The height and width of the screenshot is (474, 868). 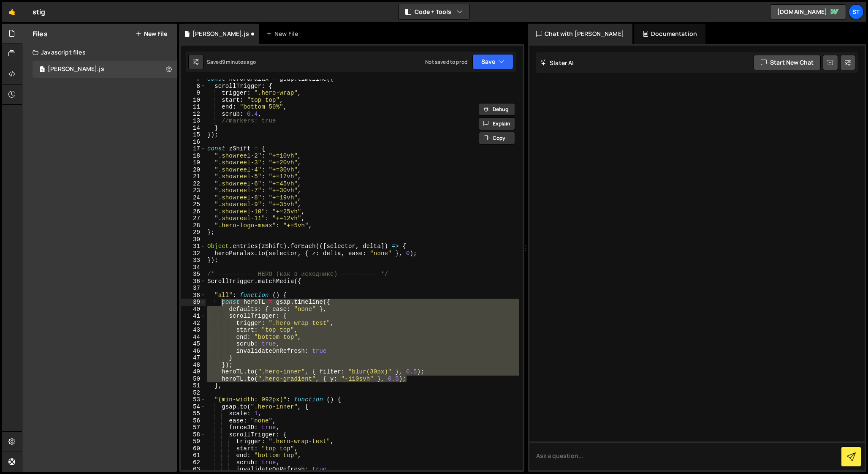 I want to click on div: 44, so click(x=193, y=337).